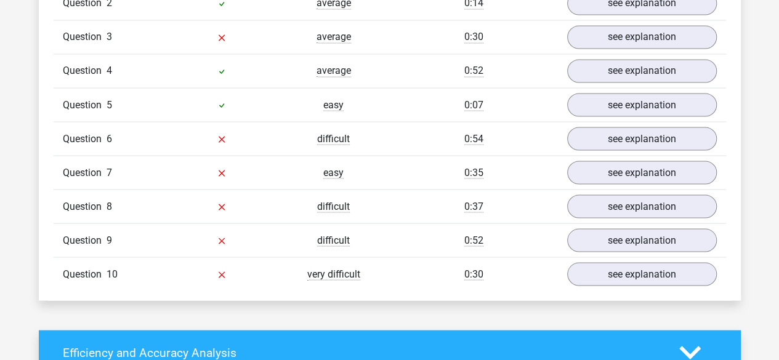 The height and width of the screenshot is (360, 779). What do you see at coordinates (474, 139) in the screenshot?
I see `span: 0:54` at bounding box center [474, 139].